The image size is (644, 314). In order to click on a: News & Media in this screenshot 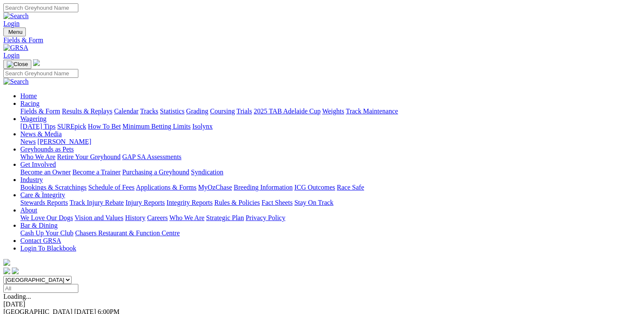, I will do `click(41, 134)`.